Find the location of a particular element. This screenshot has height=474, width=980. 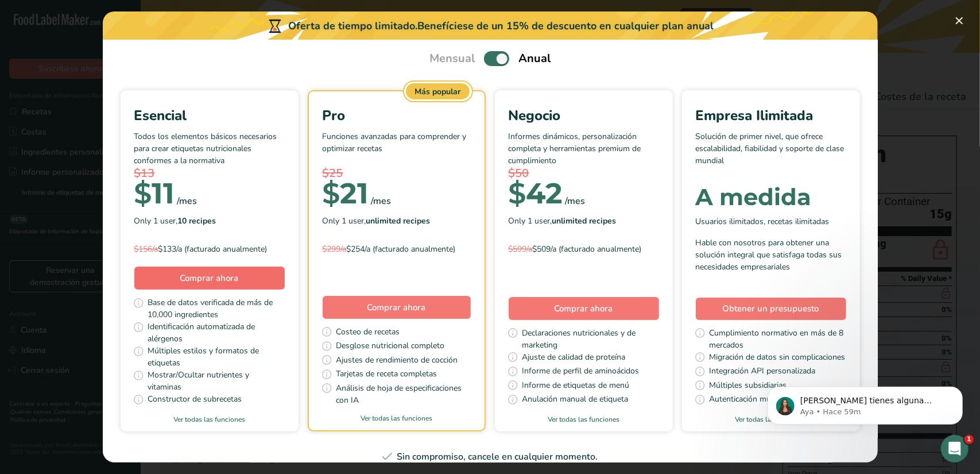

span: Base de datos verificada de más de 10,000 ingredientes is located at coordinates (216, 308).